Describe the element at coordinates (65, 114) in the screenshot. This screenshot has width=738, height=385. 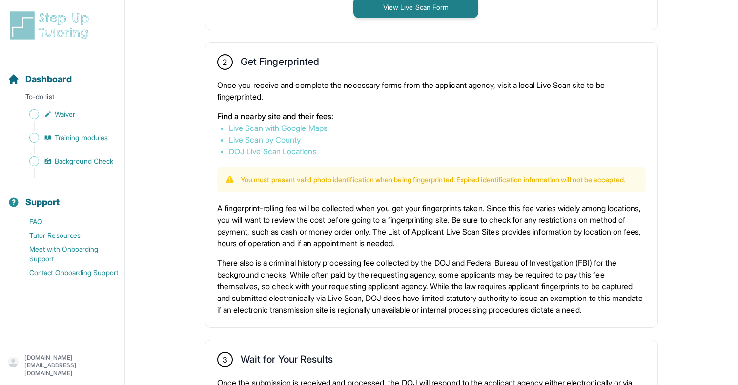
I see `span: Waiver` at that location.